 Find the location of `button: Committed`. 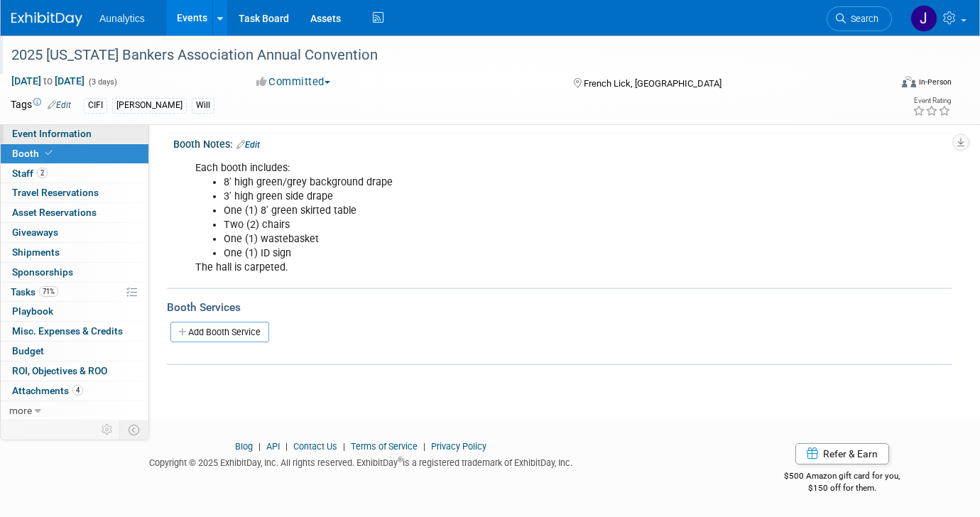

button: Committed is located at coordinates (294, 81).